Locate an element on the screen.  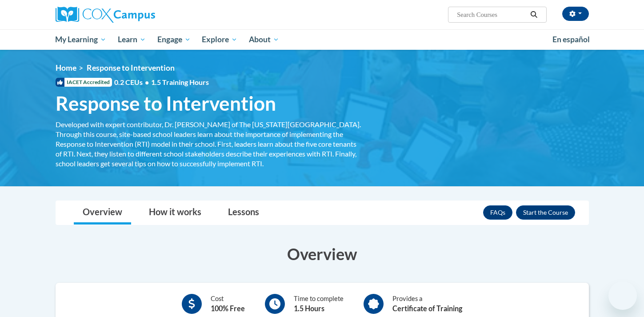
button: Account Settings is located at coordinates (575, 14).